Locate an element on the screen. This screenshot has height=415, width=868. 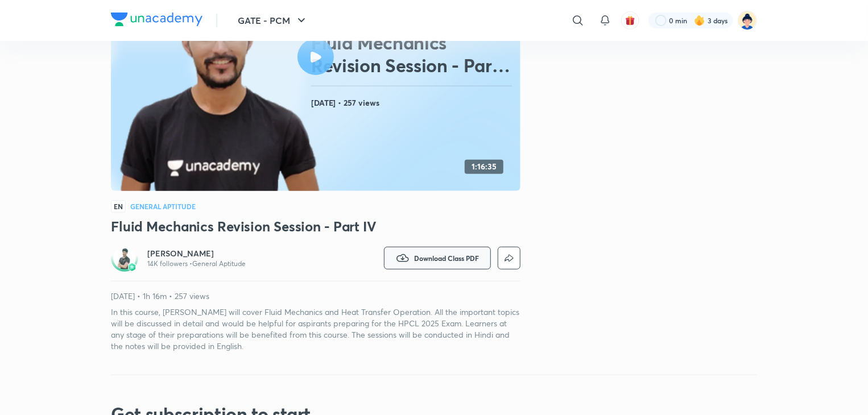
img: avatar is located at coordinates (630, 21).